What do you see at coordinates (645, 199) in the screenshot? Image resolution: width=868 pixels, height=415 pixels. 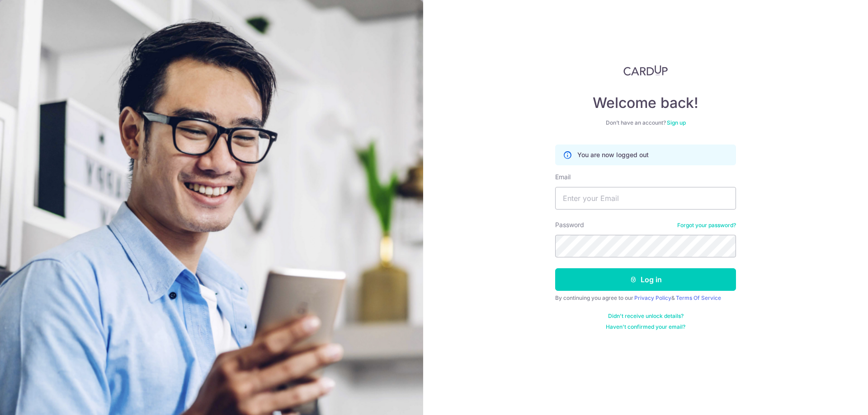 I see `input: Enter your Email` at bounding box center [645, 199].